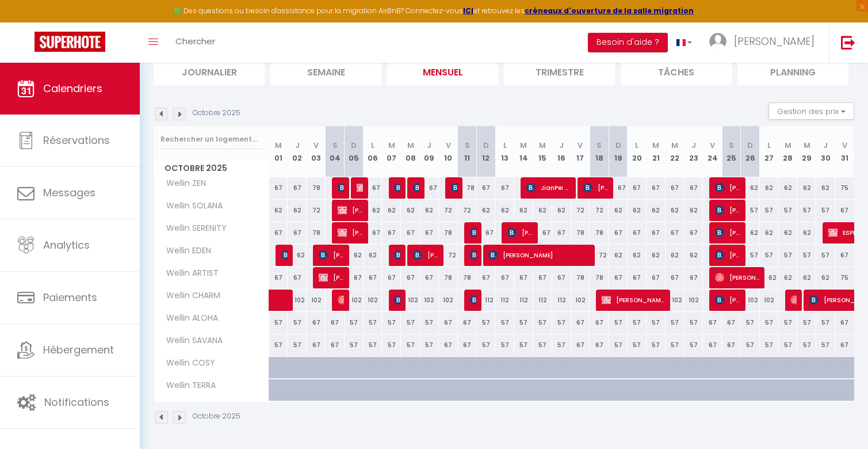 The width and height of the screenshot is (868, 449). What do you see at coordinates (599, 145) in the screenshot?
I see `abbr: S` at bounding box center [599, 145].